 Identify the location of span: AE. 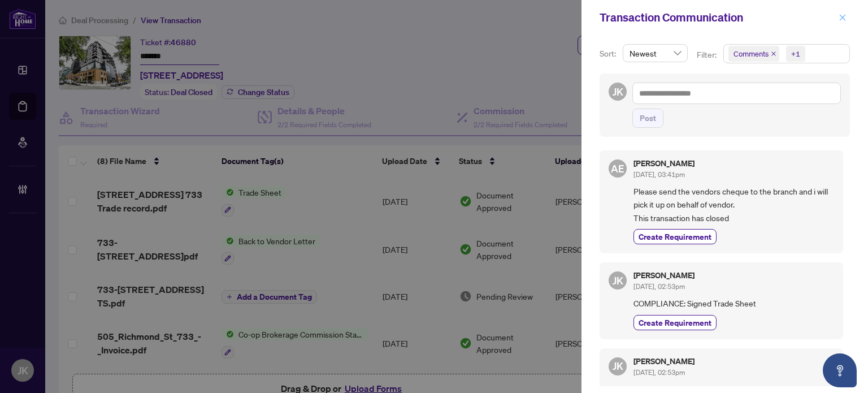
(618, 168).